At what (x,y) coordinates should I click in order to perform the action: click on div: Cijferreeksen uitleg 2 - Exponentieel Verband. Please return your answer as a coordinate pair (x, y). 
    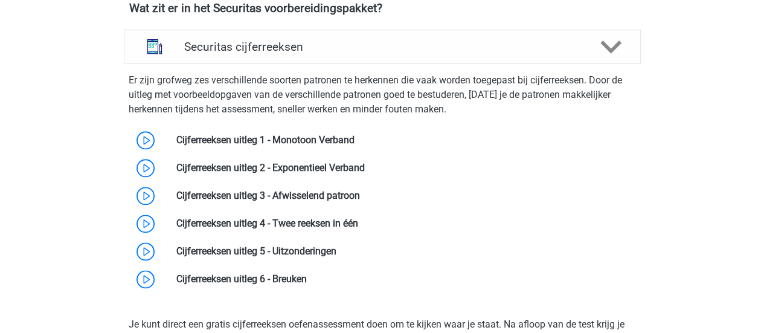
    Looking at the image, I should click on (403, 168).